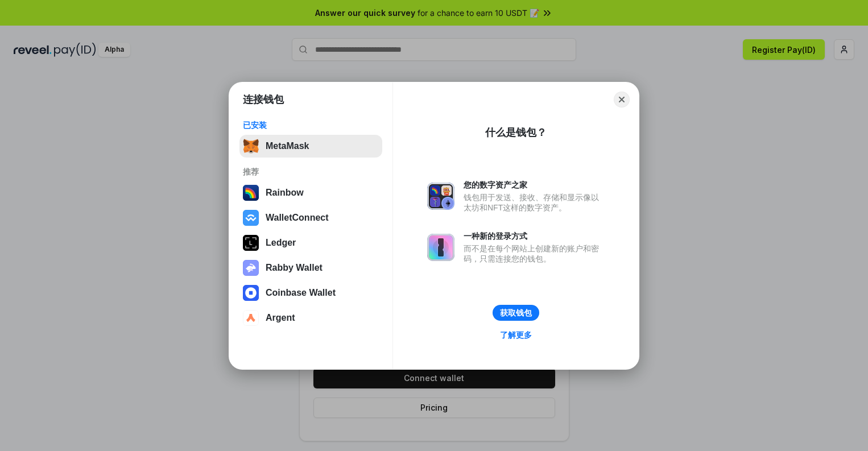 This screenshot has width=868, height=451. Describe the element at coordinates (516, 313) in the screenshot. I see `div: 获取钱包` at that location.